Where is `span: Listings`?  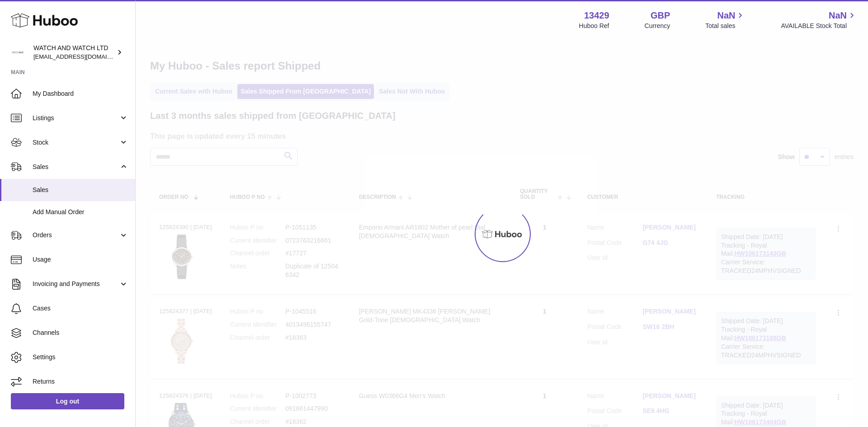 span: Listings is located at coordinates (76, 118).